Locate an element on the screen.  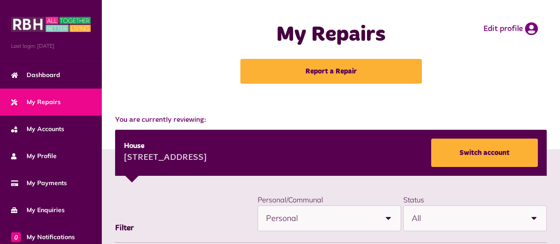
img: MyRBH is located at coordinates (51, 24).